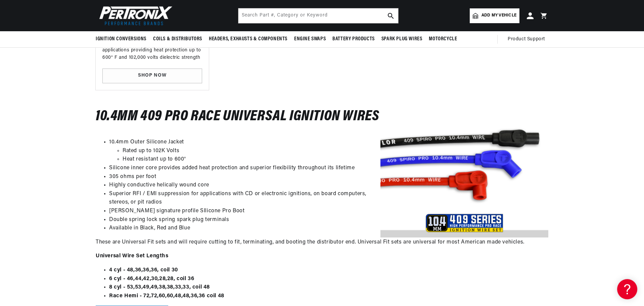 The height and width of the screenshot is (306, 644). I want to click on span: Battery Products, so click(354, 38).